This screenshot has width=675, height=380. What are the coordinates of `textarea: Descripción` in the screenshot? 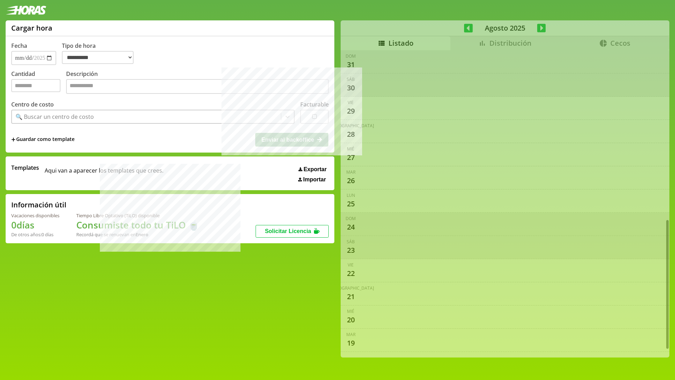 It's located at (197, 86).